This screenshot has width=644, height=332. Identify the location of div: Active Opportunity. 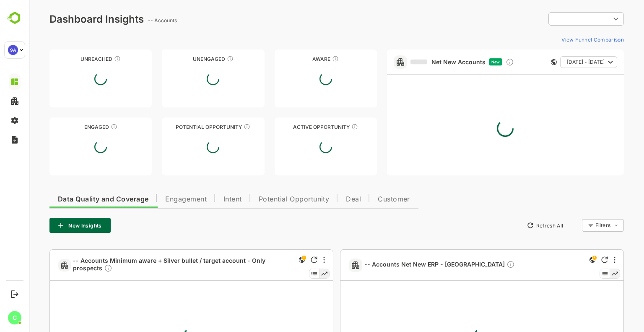
(296, 127).